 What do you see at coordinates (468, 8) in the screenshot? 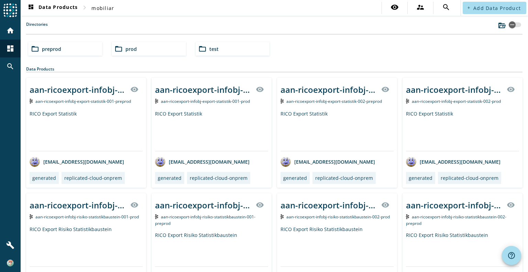
I see `mat-icon: add` at bounding box center [468, 8].